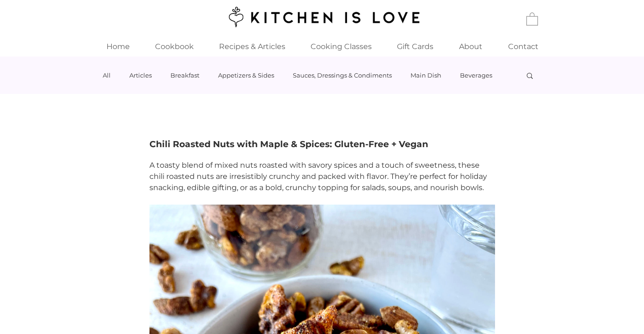 This screenshot has height=334, width=644. What do you see at coordinates (252, 46) in the screenshot?
I see `p: Recipes & Articles` at bounding box center [252, 46].